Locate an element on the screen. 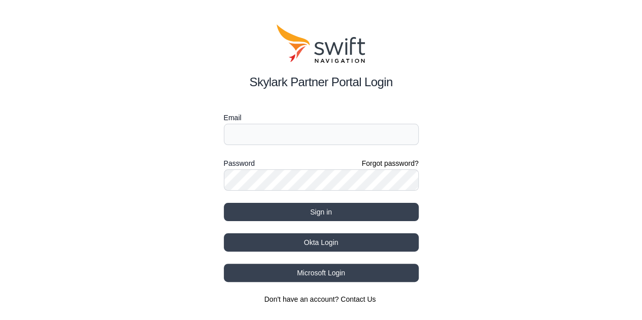 This screenshot has height=320, width=642. button: Sign in is located at coordinates (321, 212).